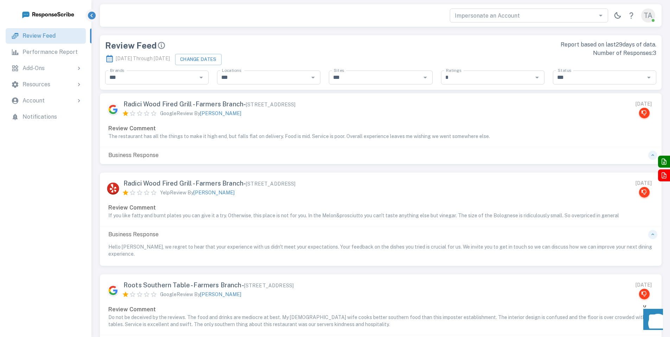 This screenshot has width=670, height=337. I want to click on label: Brands, so click(117, 70).